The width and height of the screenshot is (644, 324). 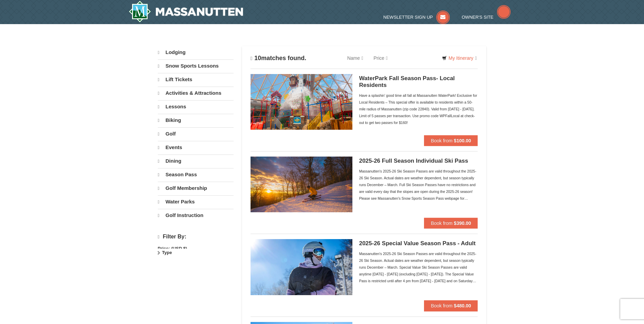 What do you see at coordinates (302, 102) in the screenshot?
I see `img: 6619937-212-8c750e5f.jpg` at bounding box center [302, 102].